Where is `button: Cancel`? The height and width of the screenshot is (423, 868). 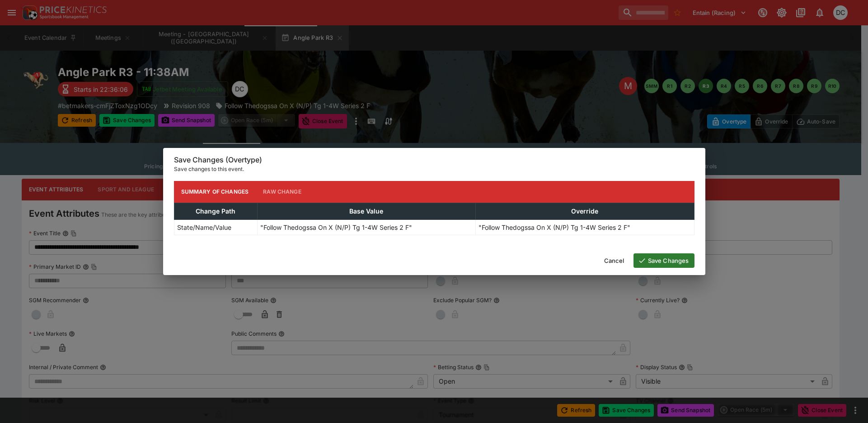
button: Cancel is located at coordinates (613, 260).